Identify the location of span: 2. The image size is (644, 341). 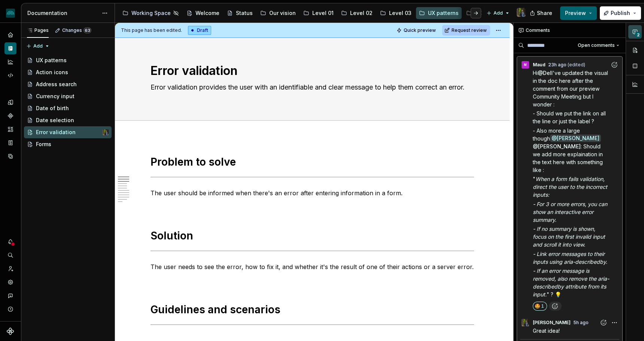
(638, 35).